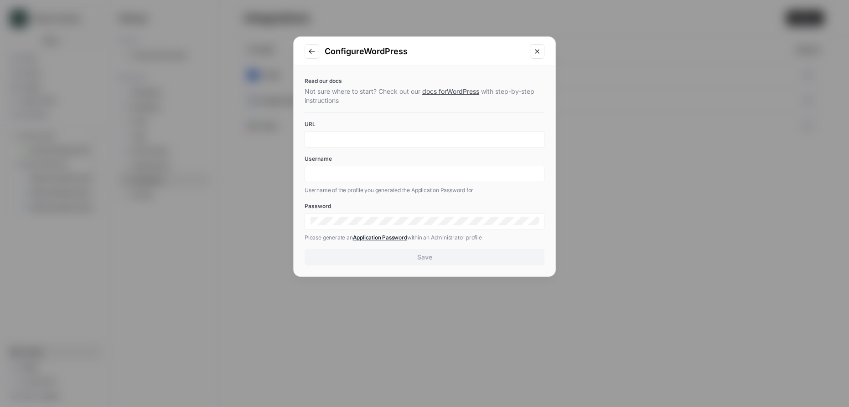 The height and width of the screenshot is (407, 849). What do you see at coordinates (424, 206) in the screenshot?
I see `label: Password` at bounding box center [424, 206].